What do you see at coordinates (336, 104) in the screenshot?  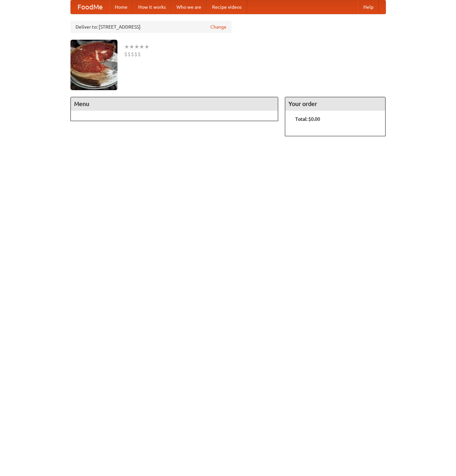 I see `h4: Your order` at bounding box center [336, 104].